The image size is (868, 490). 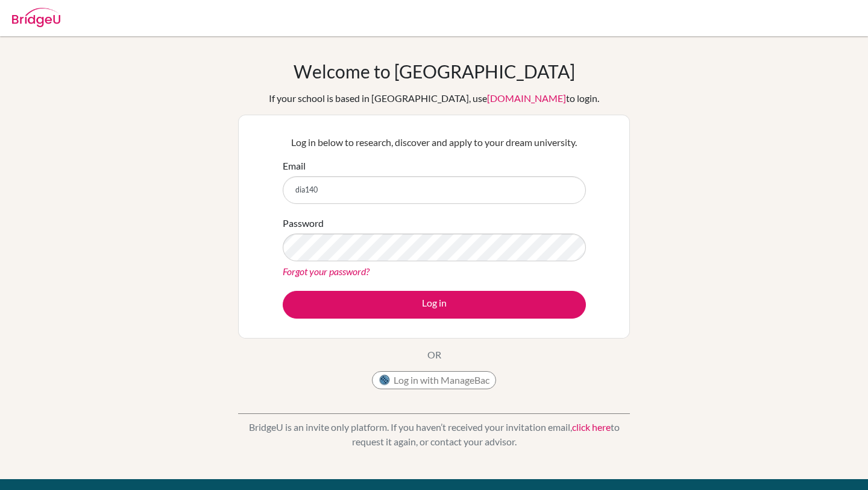 What do you see at coordinates (303, 223) in the screenshot?
I see `label: Password` at bounding box center [303, 223].